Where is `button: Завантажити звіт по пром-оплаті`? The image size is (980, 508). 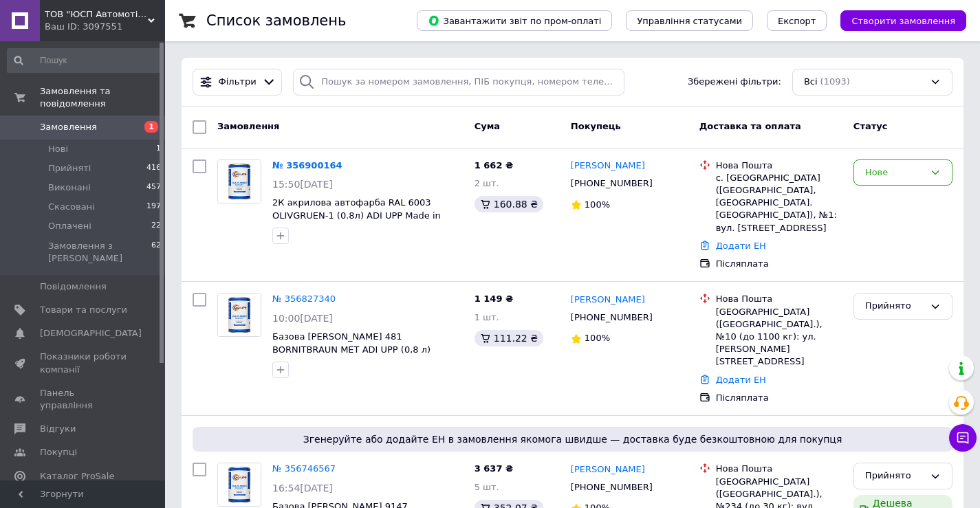
button: Завантажити звіт по пром-оплаті is located at coordinates (514, 21).